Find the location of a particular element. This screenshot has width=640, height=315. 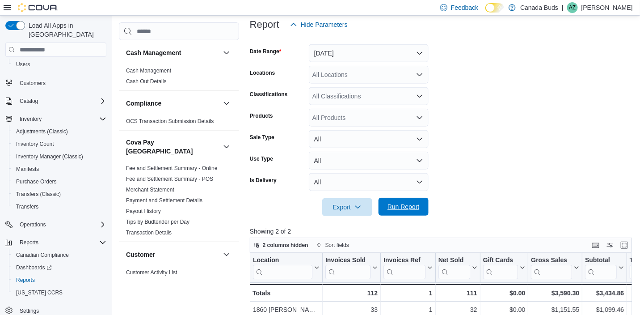

a: Dashboards is located at coordinates (34, 267).